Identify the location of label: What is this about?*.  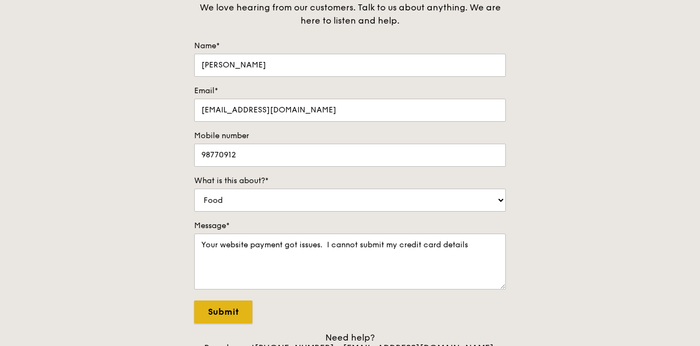
(350, 181).